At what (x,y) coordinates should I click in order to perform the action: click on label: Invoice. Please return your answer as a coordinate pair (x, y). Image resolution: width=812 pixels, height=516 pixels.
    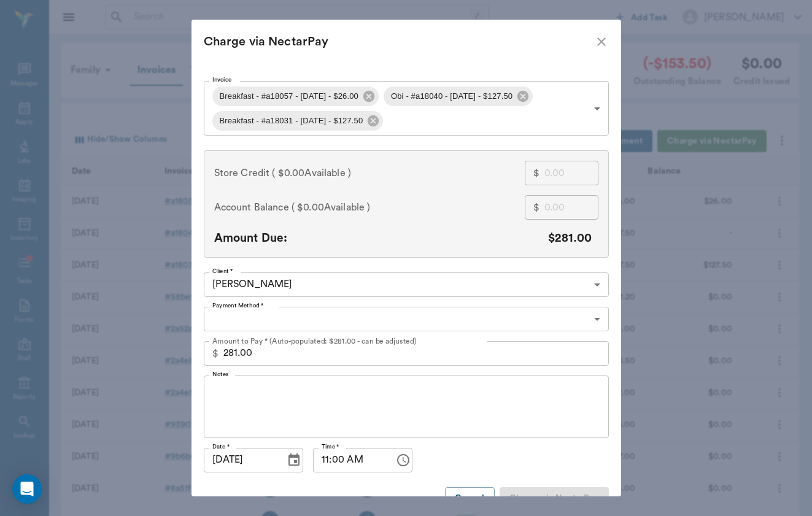
    Looking at the image, I should click on (222, 80).